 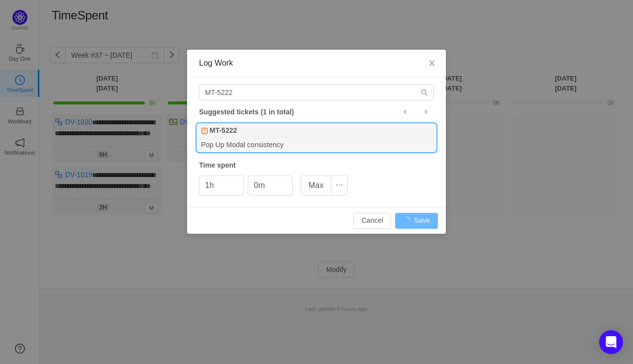 I want to click on button: Cancel, so click(x=372, y=221).